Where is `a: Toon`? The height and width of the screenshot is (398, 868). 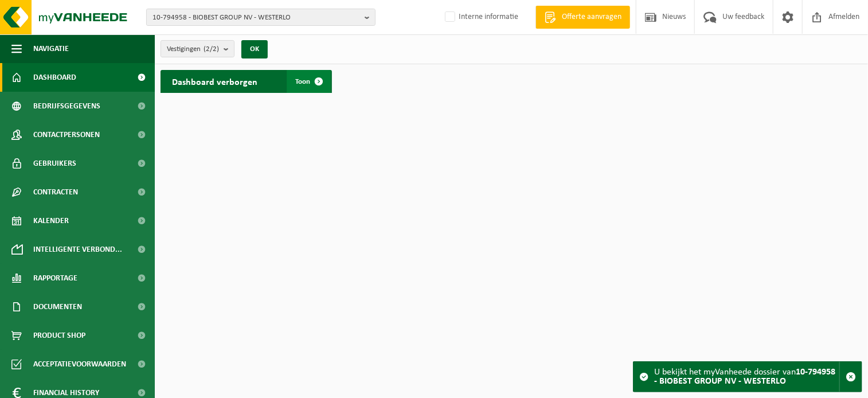 a: Toon is located at coordinates (309, 81).